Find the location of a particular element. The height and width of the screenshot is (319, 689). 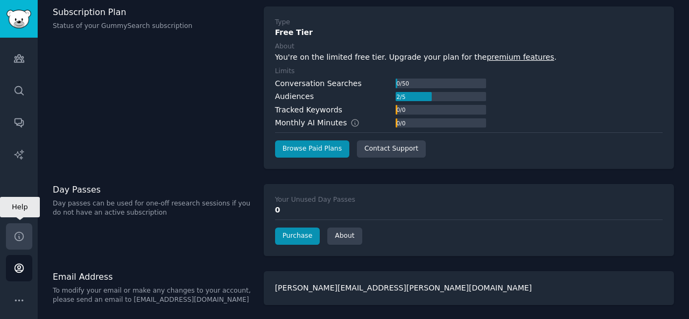

div: 2 / 5 is located at coordinates (401, 97).